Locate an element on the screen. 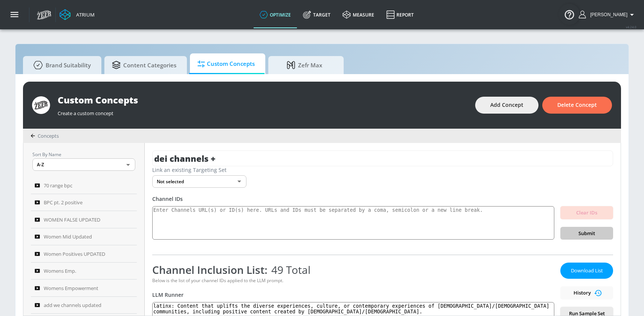 Image resolution: width=644 pixels, height=316 pixels. a: Target is located at coordinates (316, 15).